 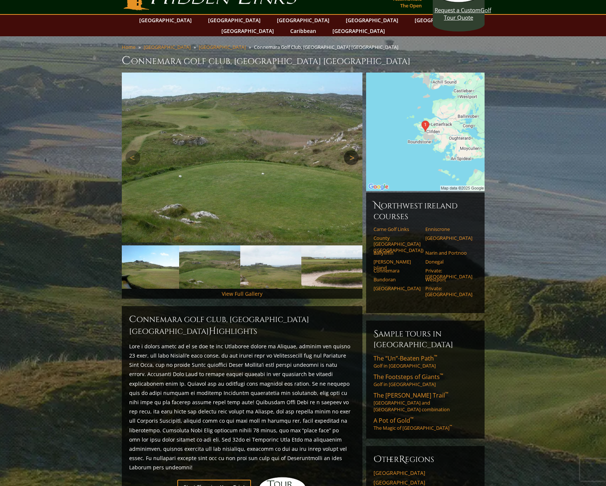 I want to click on a: View Full Gallery, so click(x=242, y=293).